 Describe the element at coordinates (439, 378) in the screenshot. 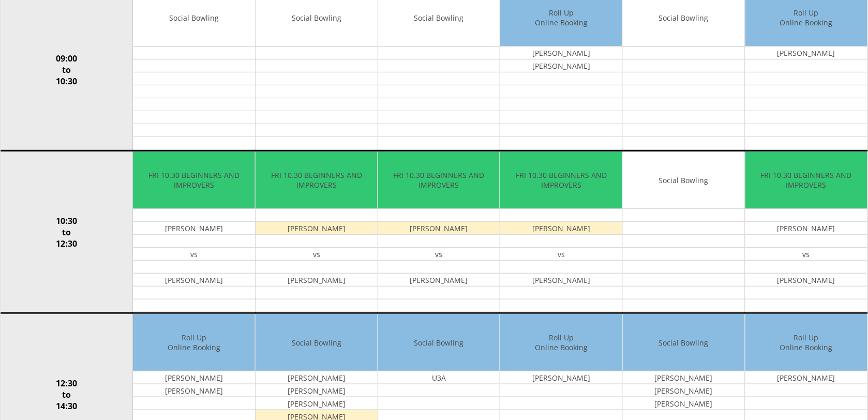

I see `td: U3A` at that location.